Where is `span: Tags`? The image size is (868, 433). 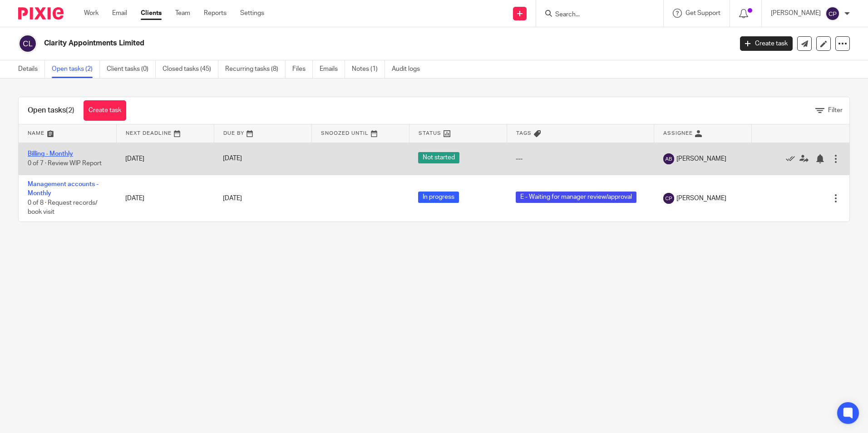 span: Tags is located at coordinates (523, 133).